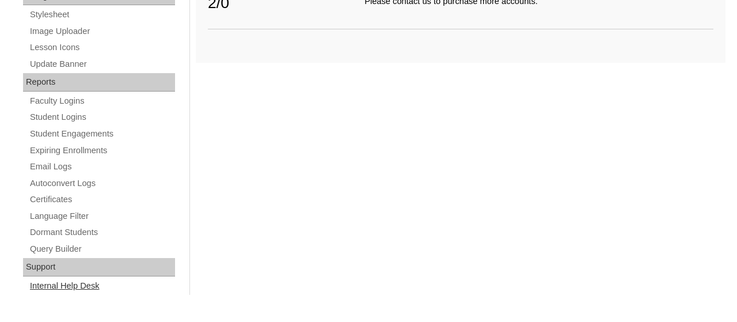 The height and width of the screenshot is (322, 737). I want to click on a: Student Engagements, so click(102, 134).